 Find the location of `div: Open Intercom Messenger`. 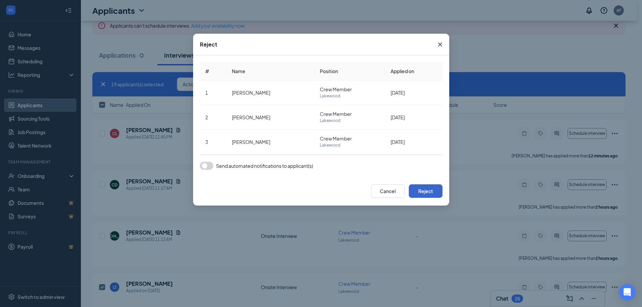

div: Open Intercom Messenger is located at coordinates (627, 292).